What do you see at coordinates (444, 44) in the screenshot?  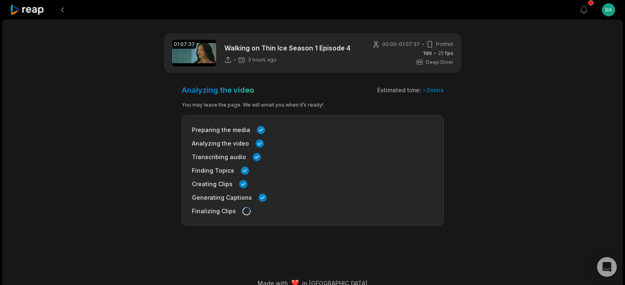 I see `span: Portrait` at bounding box center [444, 44].